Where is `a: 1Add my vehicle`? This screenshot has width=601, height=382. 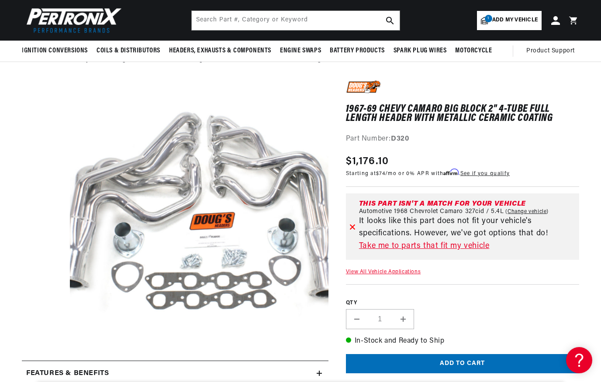
a: 1Add my vehicle is located at coordinates (509, 21).